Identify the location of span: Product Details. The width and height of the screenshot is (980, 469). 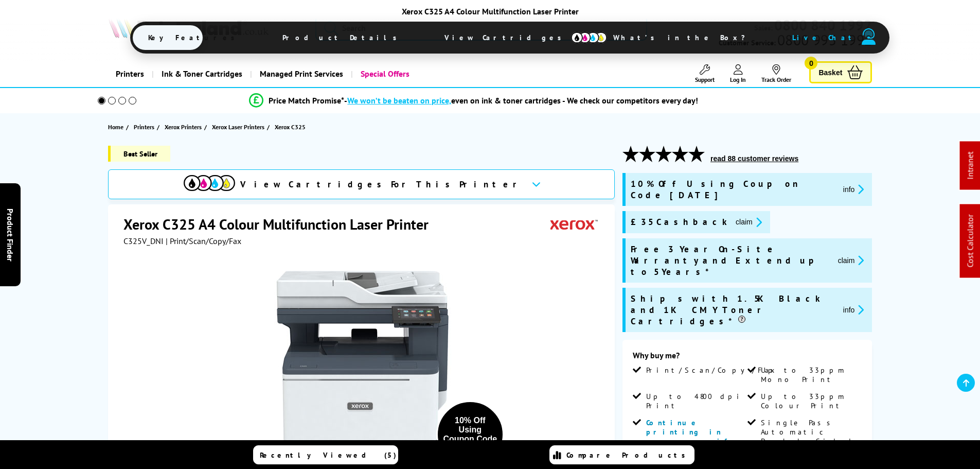
(342, 37).